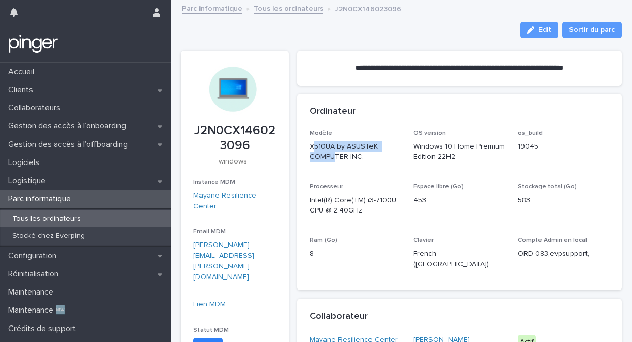 The height and width of the screenshot is (342, 632). What do you see at coordinates (321, 133) in the screenshot?
I see `span: Modèle` at bounding box center [321, 133].